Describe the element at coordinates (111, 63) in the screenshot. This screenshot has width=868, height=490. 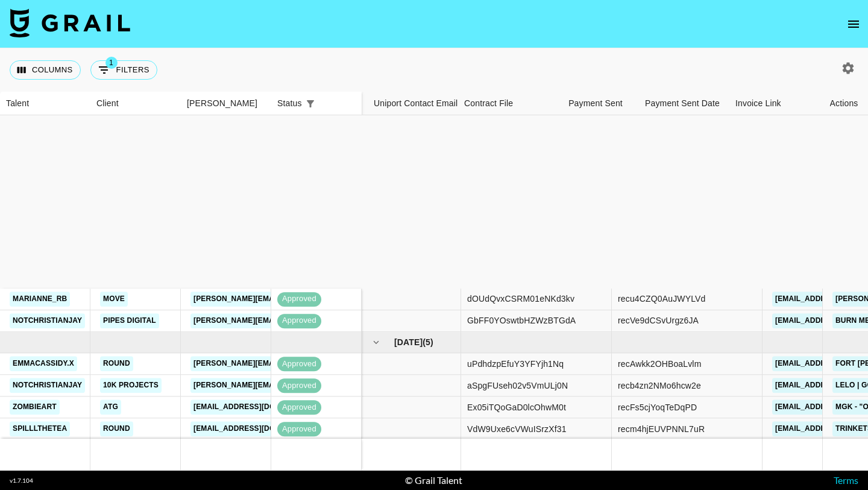
I see `span: 1` at that location.